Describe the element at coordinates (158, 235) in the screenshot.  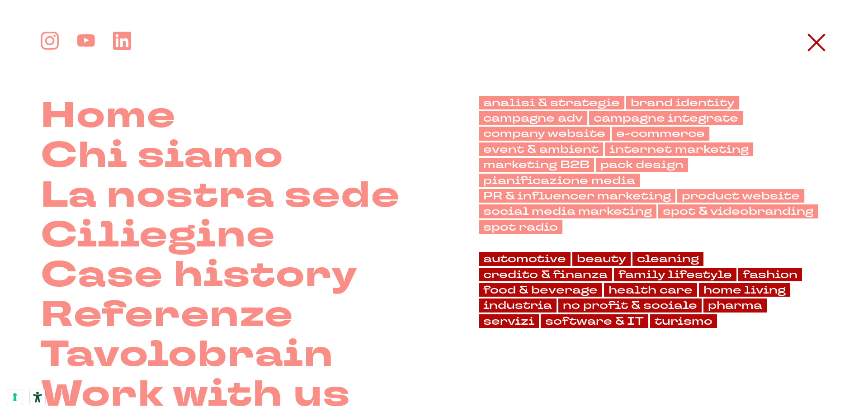
I see `a: Ciliegine` at that location.